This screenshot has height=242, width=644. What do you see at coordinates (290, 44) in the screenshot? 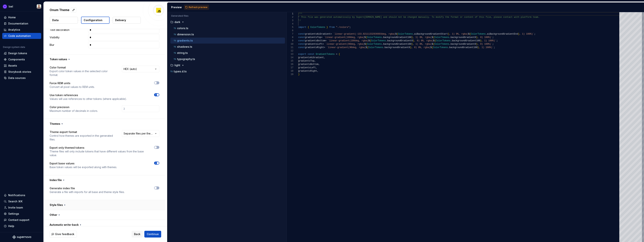
I see `div: 10` at bounding box center [290, 44].